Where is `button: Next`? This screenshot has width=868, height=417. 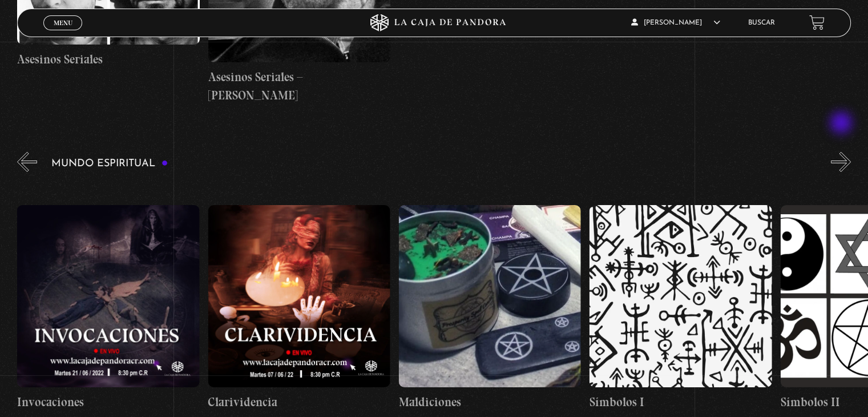
button: Next is located at coordinates (840, 161).